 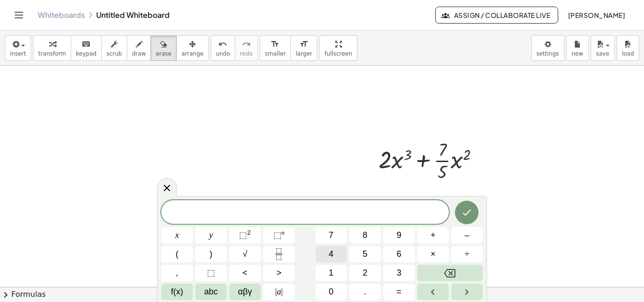 I want to click on span: Assign / Collaborate Live, so click(x=497, y=15).